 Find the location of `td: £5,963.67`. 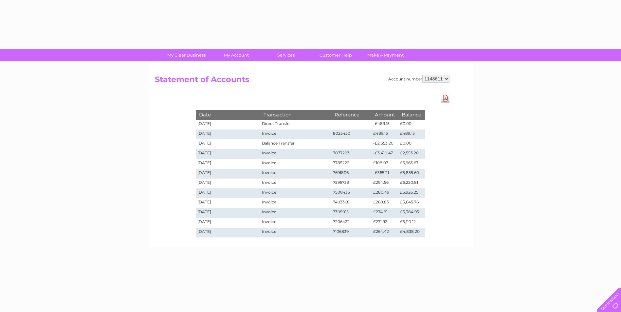

td: £5,963.67 is located at coordinates (412, 164).